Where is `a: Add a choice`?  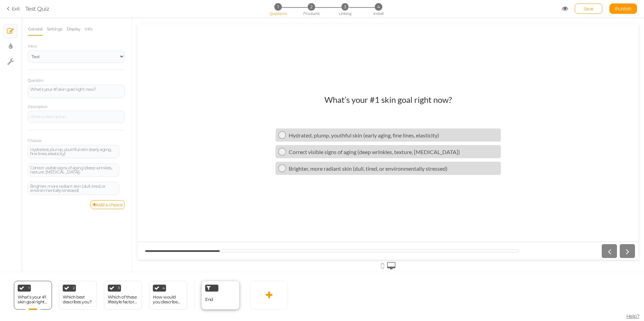
a: Add a choice is located at coordinates (108, 205).